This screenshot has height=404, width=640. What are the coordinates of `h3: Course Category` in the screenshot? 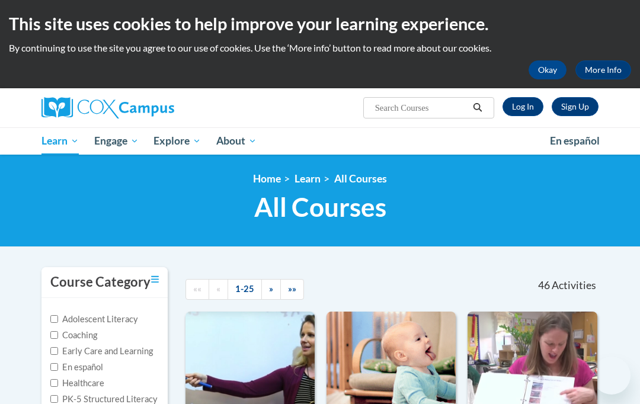 It's located at (100, 282).